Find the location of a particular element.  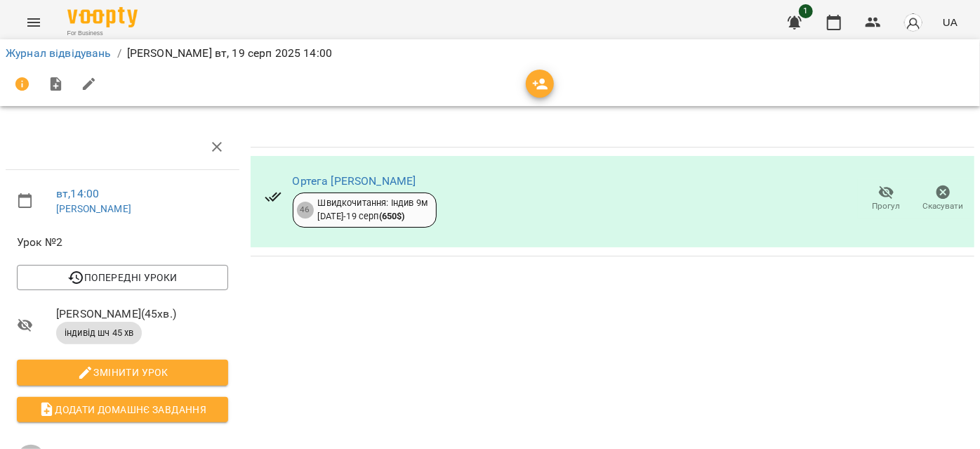

span: Урок №2 is located at coordinates (122, 242).